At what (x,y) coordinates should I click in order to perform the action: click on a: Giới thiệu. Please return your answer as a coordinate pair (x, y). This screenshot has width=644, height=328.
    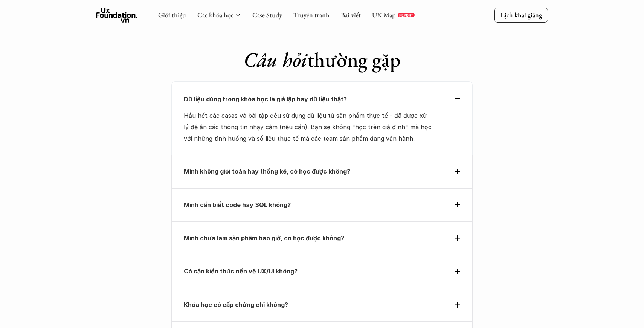
    Looking at the image, I should click on (172, 15).